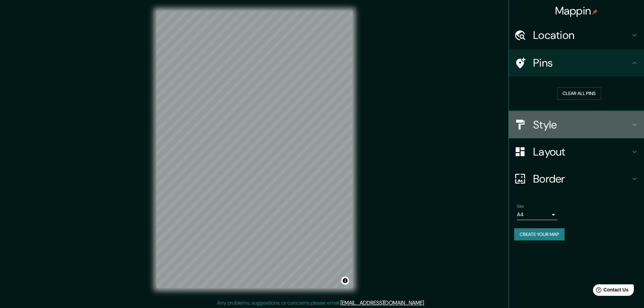 This screenshot has height=308, width=644. What do you see at coordinates (254, 149) in the screenshot?
I see `canvas: Map` at bounding box center [254, 149].